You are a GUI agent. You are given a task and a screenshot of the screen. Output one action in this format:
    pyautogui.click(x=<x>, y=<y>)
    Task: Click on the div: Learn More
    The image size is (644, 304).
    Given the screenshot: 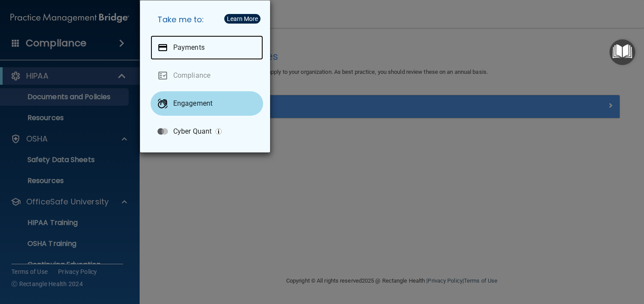 What is the action you would take?
    pyautogui.click(x=242, y=19)
    